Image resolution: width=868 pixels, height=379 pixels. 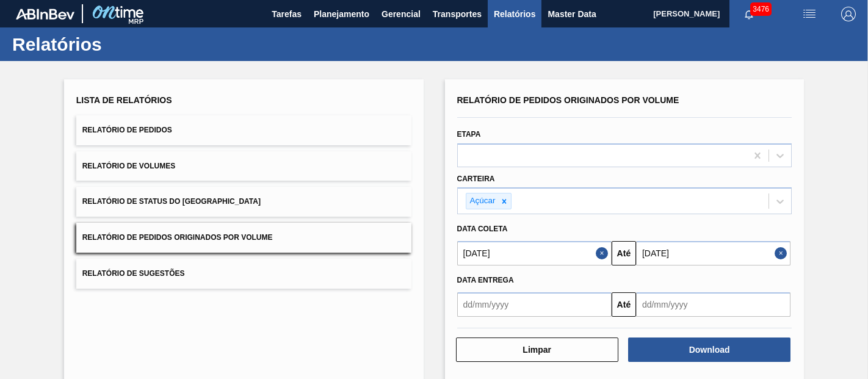 What do you see at coordinates (45, 14) in the screenshot?
I see `img: TNhmsLtSVTkK8tSr43FrP2fwEKptu5GPRR3wAAAABJRU5ErkJggg==` at bounding box center [45, 14].